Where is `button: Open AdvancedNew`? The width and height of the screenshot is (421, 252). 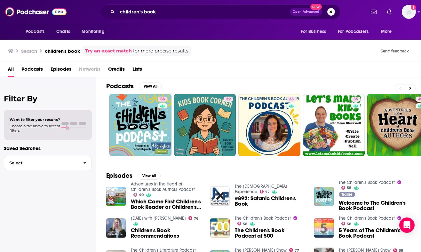 button: Open AdvancedNew is located at coordinates (306, 12).